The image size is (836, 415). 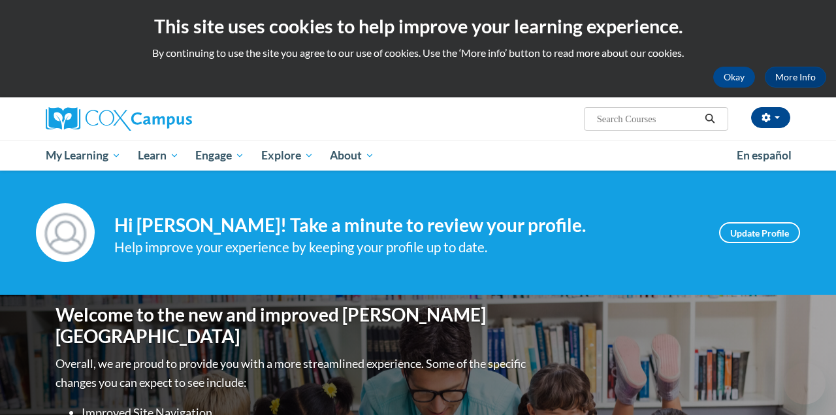 What do you see at coordinates (407, 247) in the screenshot?
I see `div: Help improve your experience by keeping your profile up to date.` at bounding box center [407, 247].